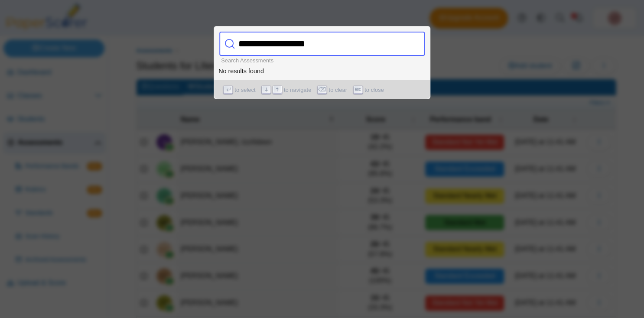 This screenshot has width=644, height=318. What do you see at coordinates (322, 71) in the screenshot?
I see `div: No results found` at bounding box center [322, 71].